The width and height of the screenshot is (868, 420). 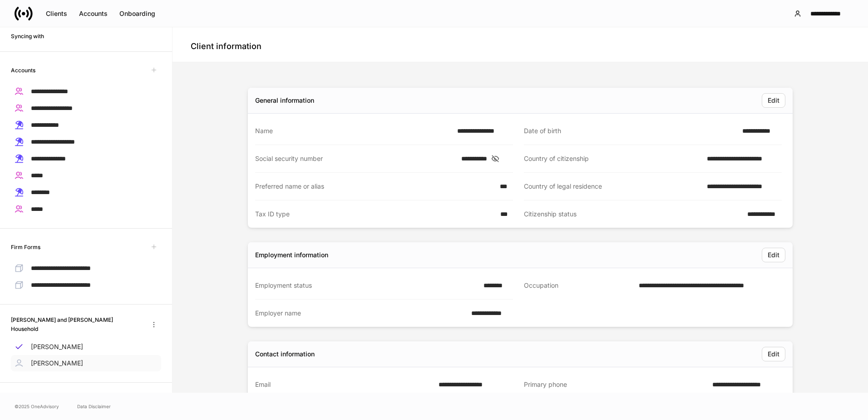 I want to click on div: Employment information, so click(x=292, y=255).